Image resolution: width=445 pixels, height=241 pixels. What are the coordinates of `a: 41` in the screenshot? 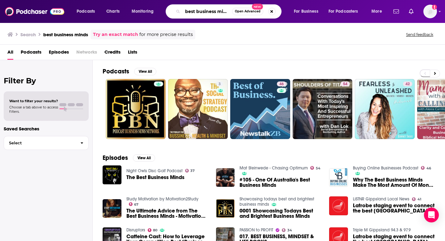 It's located at (417, 199).